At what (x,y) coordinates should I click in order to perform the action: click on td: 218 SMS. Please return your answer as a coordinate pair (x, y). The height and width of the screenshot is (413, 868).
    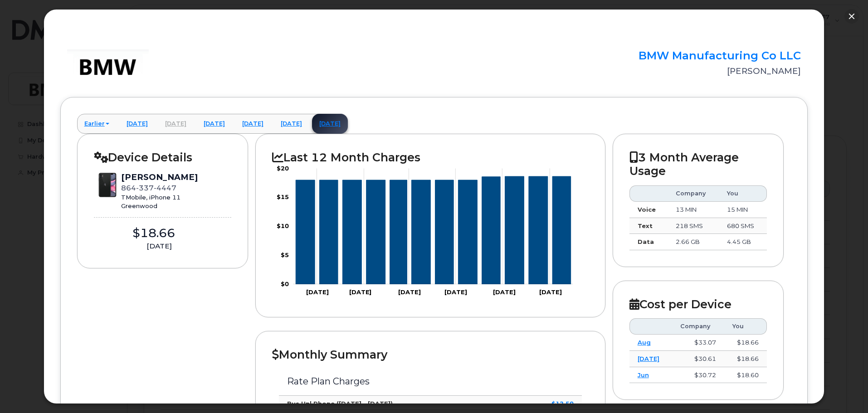
    Looking at the image, I should click on (693, 226).